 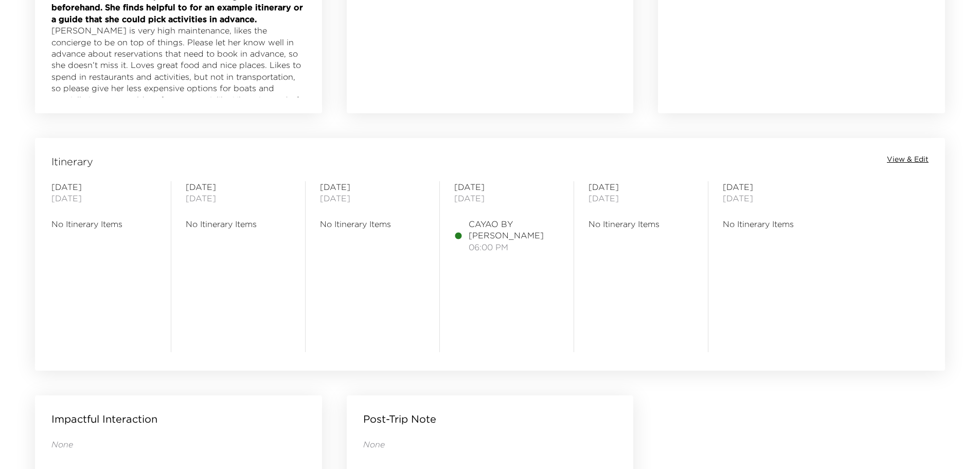 I want to click on p: Post-Trip Note, so click(x=400, y=419).